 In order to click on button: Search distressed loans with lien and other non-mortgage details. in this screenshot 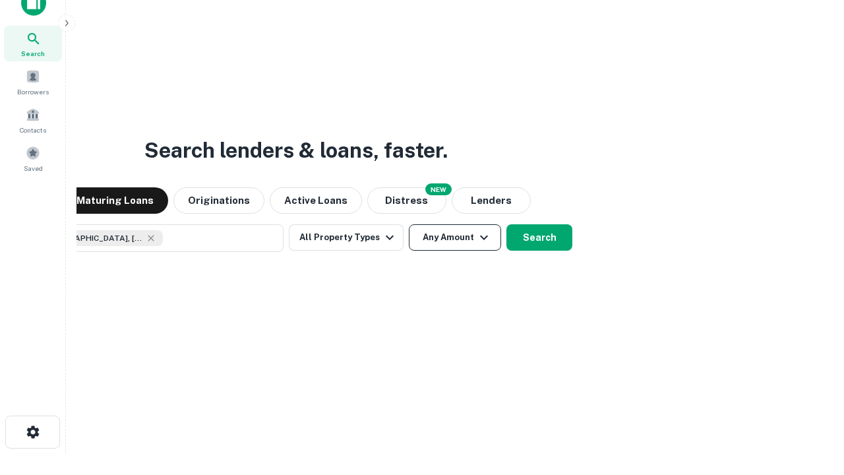, I will do `click(407, 201)`.